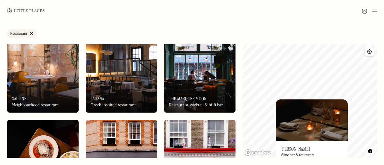  I want to click on h3: The Marquee Moon, so click(188, 99).